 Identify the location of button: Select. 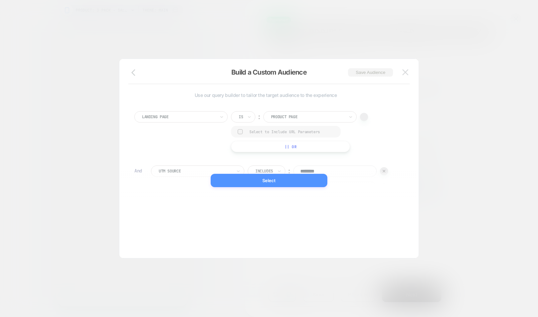
(269, 181).